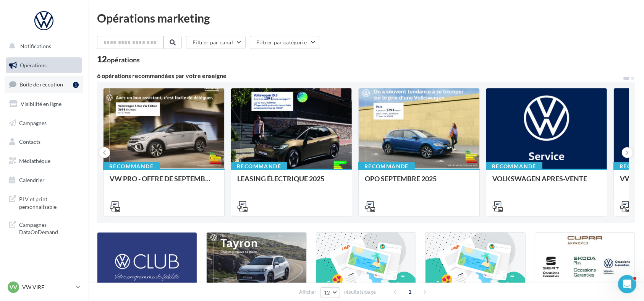 The width and height of the screenshot is (644, 301). Describe the element at coordinates (13, 287) in the screenshot. I see `span: VV` at that location.